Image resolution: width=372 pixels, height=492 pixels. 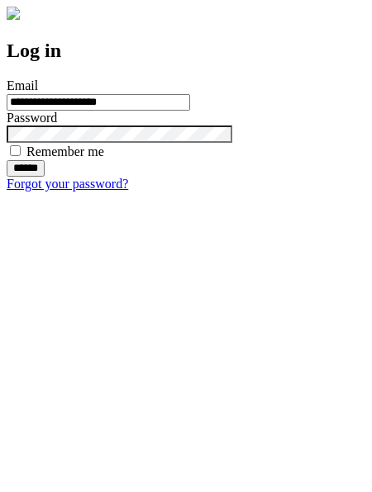 What do you see at coordinates (22, 85) in the screenshot?
I see `label: Email` at bounding box center [22, 85].